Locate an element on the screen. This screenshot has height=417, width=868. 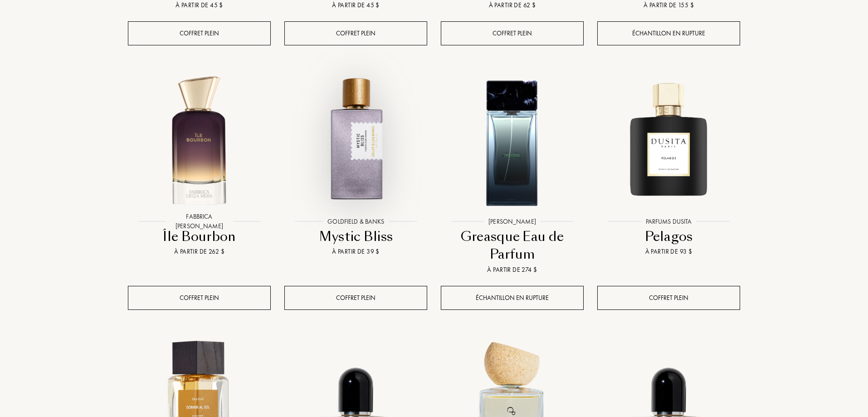
img: Île Bourbon Fabbrica Della Musa is located at coordinates (199, 142).